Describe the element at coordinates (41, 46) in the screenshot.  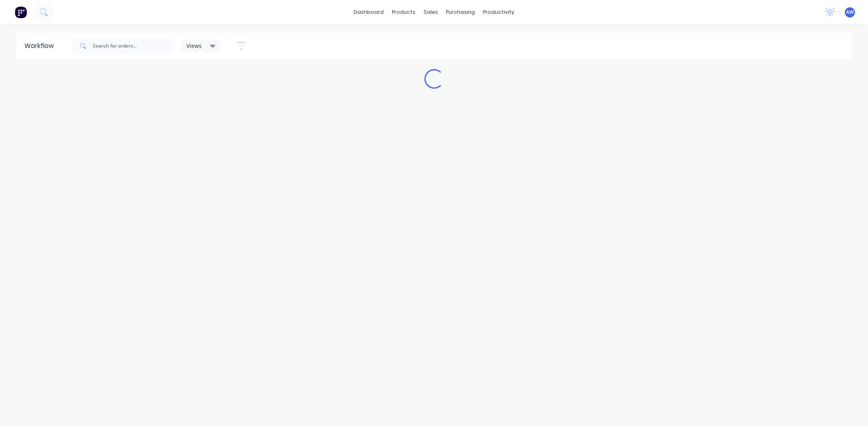
I see `div: Workflow` at that location.